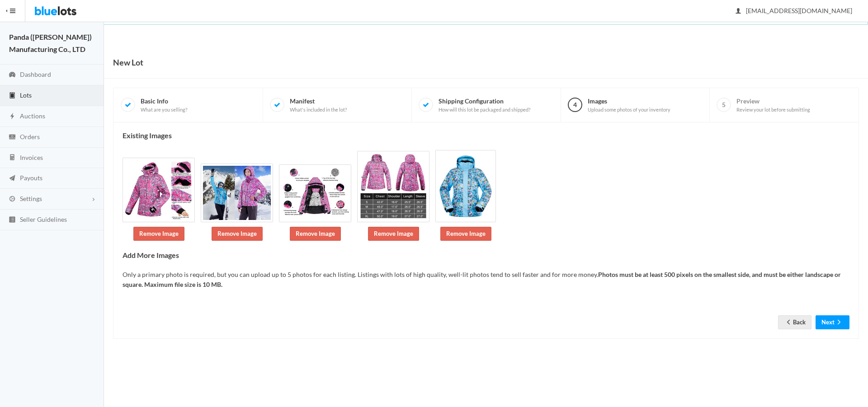 This screenshot has width=868, height=407. Describe the element at coordinates (788, 323) in the screenshot. I see `ion-icon: arrow back` at that location.